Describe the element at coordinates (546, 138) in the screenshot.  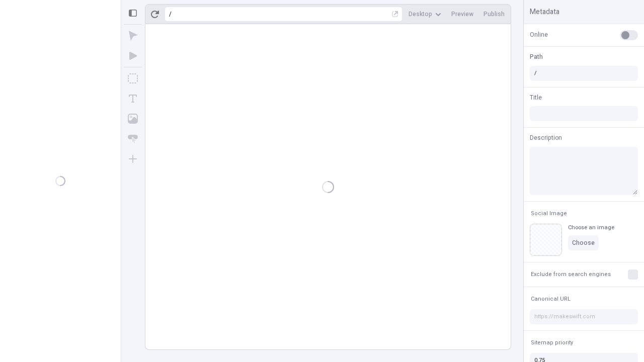
I see `span: Description` at that location.